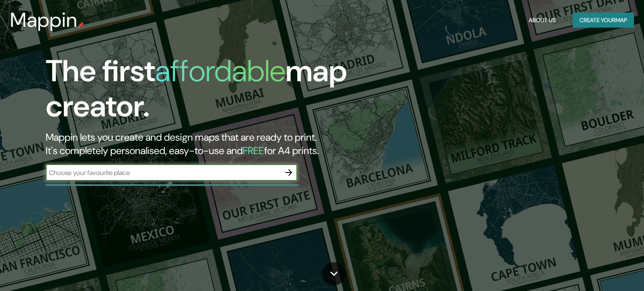 The image size is (644, 291). I want to click on img: mappin-pin, so click(81, 25).